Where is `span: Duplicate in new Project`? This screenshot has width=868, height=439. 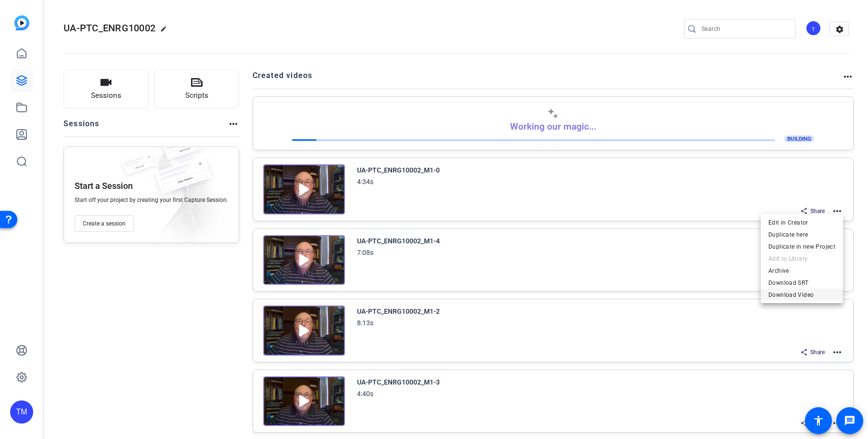 span: Duplicate in new Project is located at coordinates (802, 246).